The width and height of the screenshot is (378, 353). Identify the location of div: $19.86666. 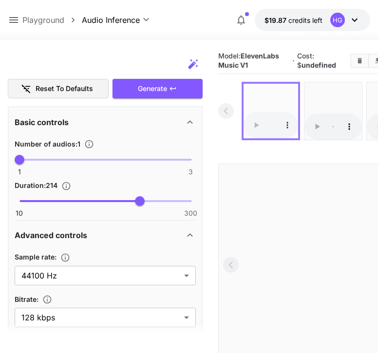
(293, 20).